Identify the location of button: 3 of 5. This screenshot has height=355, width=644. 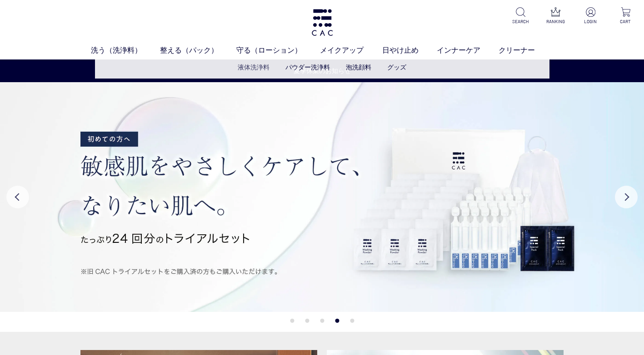
(322, 321).